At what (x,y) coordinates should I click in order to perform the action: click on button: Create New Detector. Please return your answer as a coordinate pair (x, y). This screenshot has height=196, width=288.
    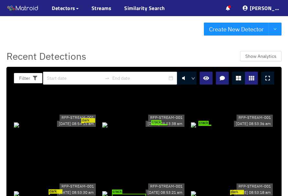
    Looking at the image, I should click on (236, 29).